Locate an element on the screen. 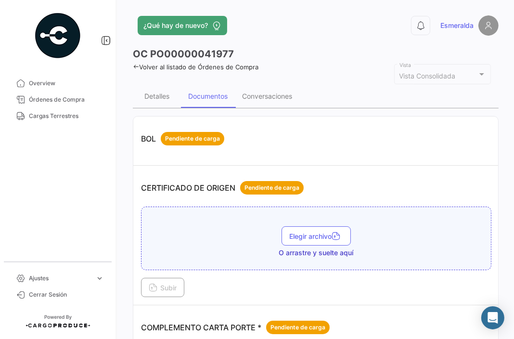 The height and width of the screenshot is (339, 514). span: Subir is located at coordinates (163, 288).